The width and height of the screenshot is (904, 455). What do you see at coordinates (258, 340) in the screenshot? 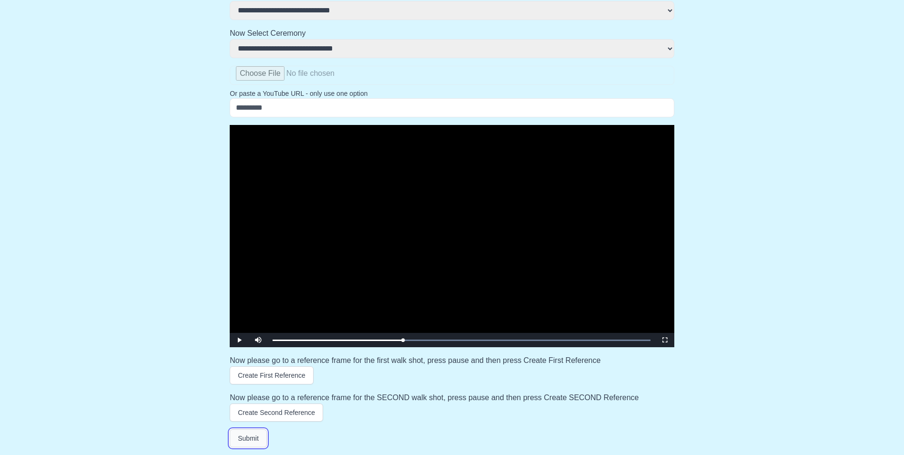
I see `button: Mute` at bounding box center [258, 340].